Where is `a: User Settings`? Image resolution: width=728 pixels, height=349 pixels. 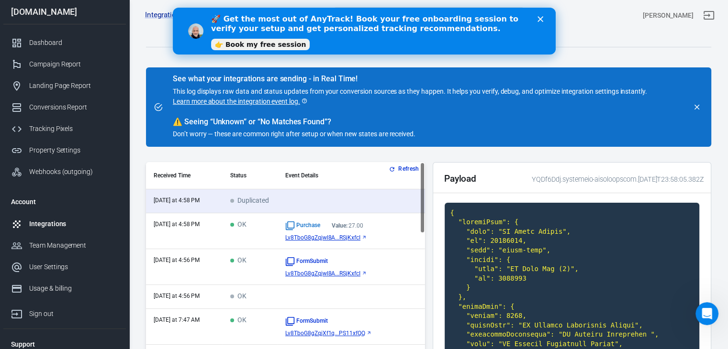
a: User Settings is located at coordinates (65, 267).